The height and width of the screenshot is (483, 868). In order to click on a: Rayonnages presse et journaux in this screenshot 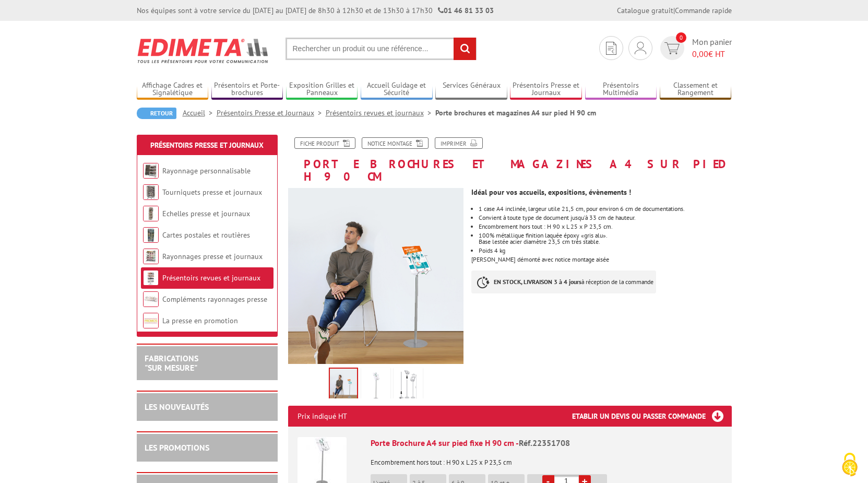, I will do `click(212, 257)`.